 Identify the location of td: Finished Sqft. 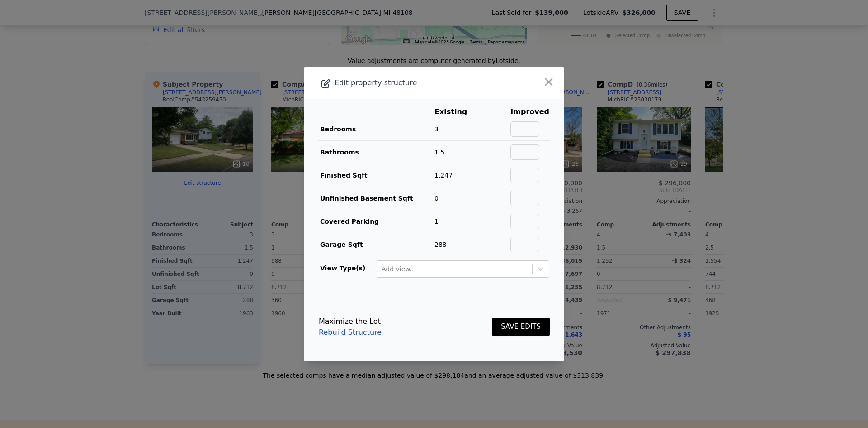
(376, 175).